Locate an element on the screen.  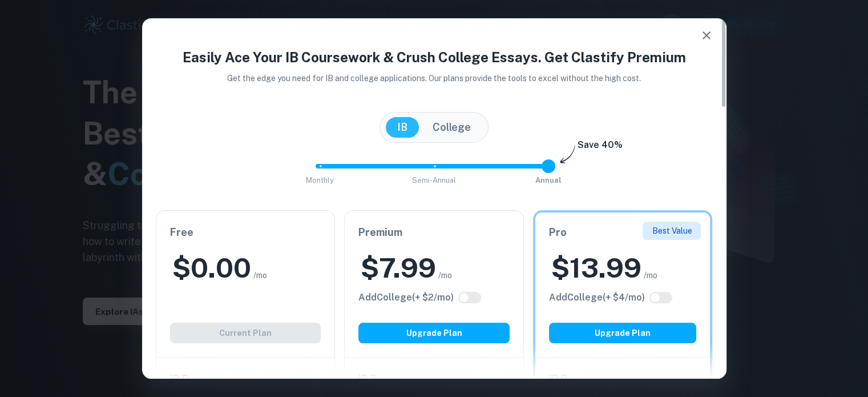
span: Semi-Annual is located at coordinates (434, 180).